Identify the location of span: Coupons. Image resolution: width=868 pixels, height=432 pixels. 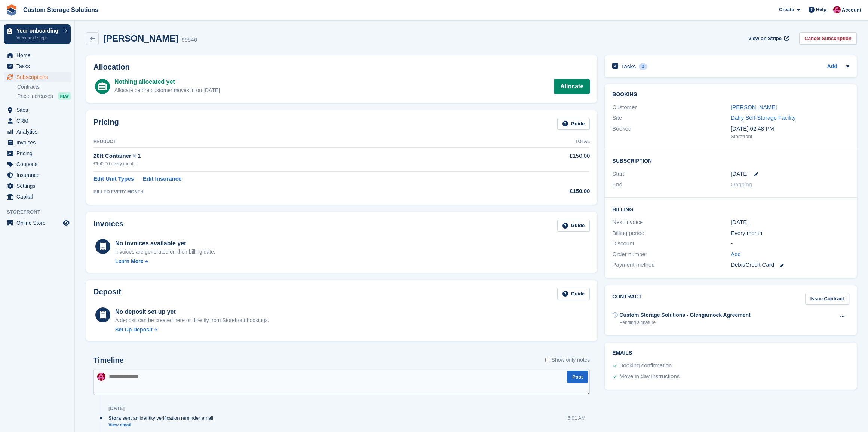
(39, 164).